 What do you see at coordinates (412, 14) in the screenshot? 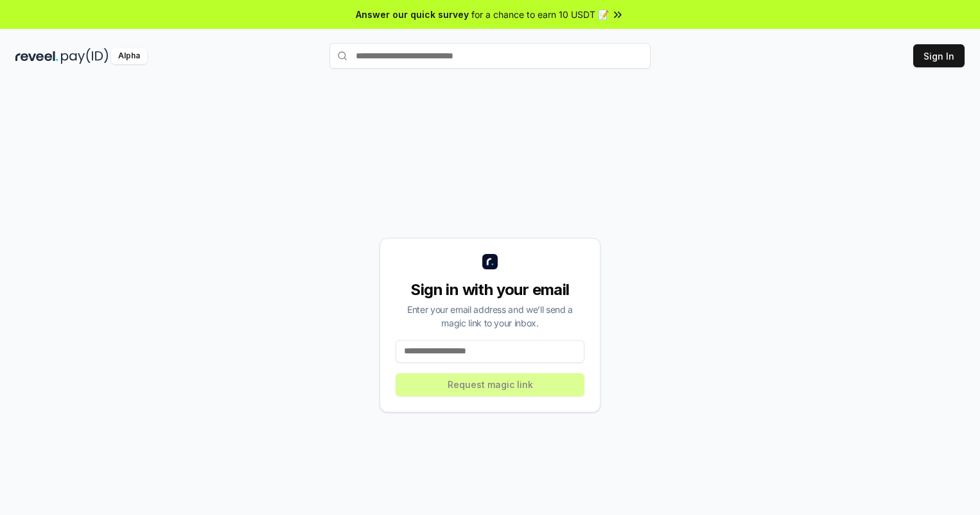
I see `span: Answer our quick survey` at bounding box center [412, 14].